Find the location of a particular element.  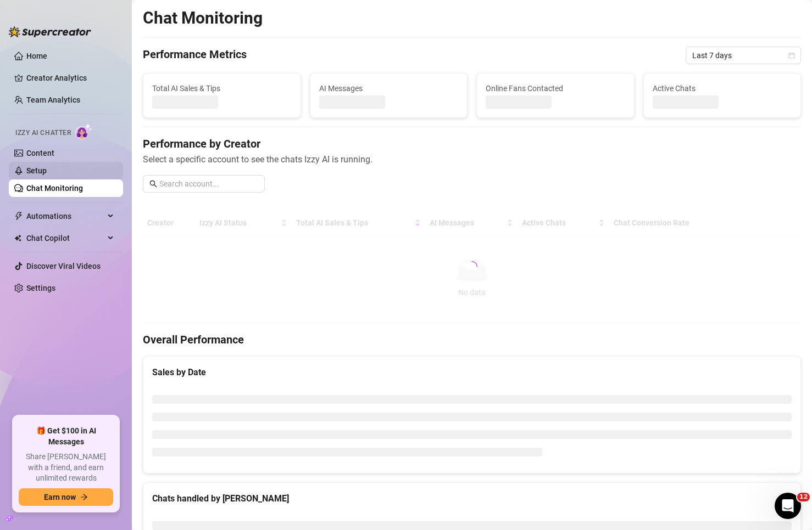

span: thunderbolt is located at coordinates (18, 216).